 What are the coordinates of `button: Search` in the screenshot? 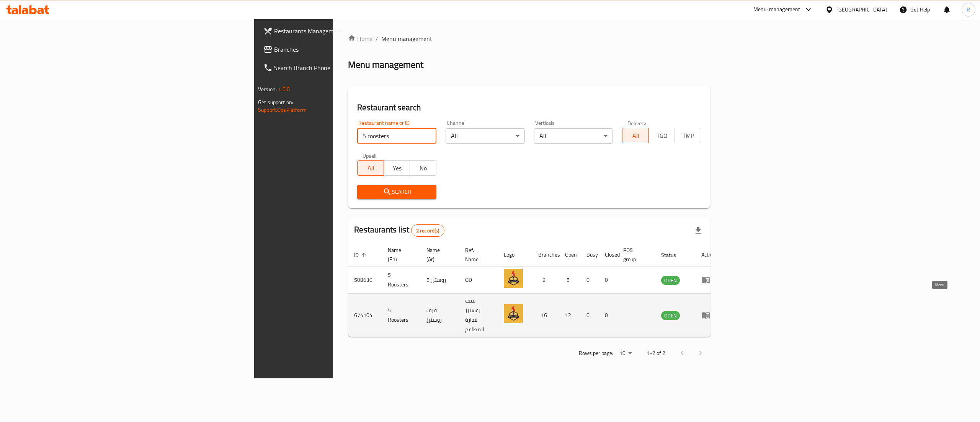 It's located at (397, 192).